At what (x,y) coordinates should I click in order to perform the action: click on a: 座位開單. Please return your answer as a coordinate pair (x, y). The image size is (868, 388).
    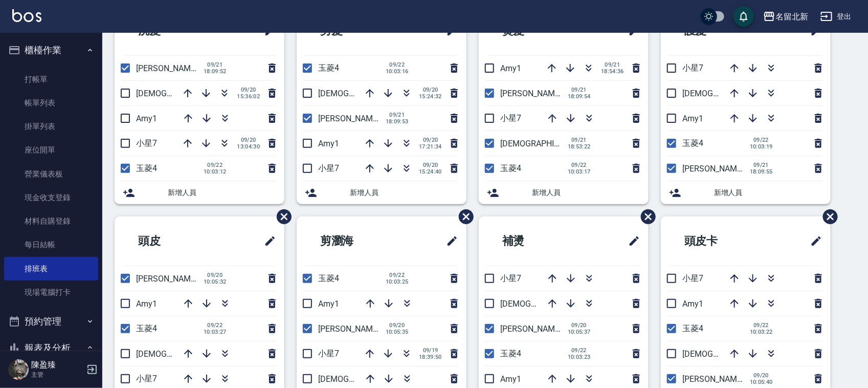
    Looking at the image, I should click on (51, 150).